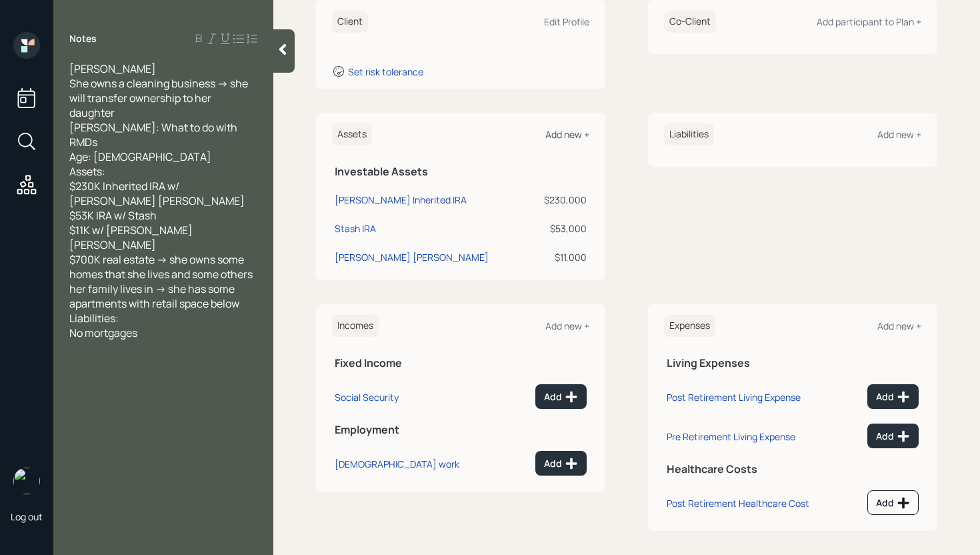 The height and width of the screenshot is (555, 980). Describe the element at coordinates (27, 516) in the screenshot. I see `div: Log out` at that location.